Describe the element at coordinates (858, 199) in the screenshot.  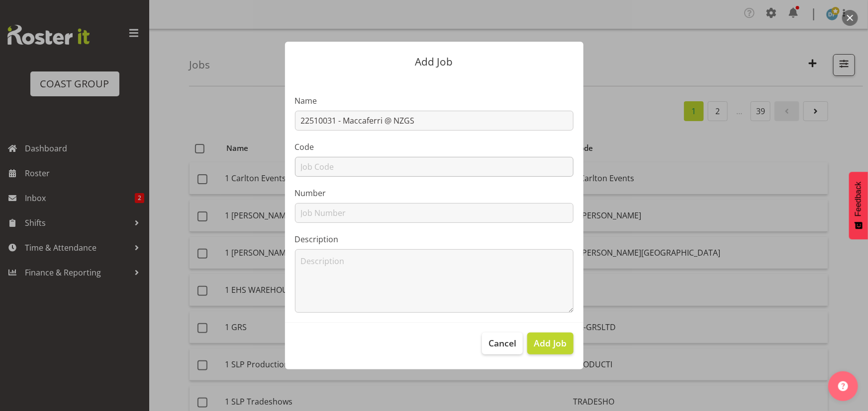
I see `span: Feedback` at that location.